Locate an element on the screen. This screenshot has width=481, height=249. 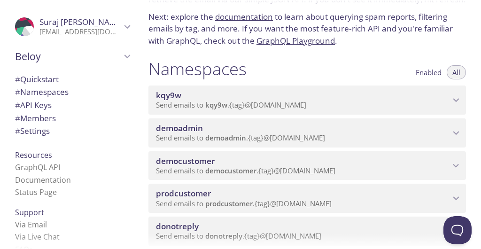
a: Via Email is located at coordinates (31, 225).